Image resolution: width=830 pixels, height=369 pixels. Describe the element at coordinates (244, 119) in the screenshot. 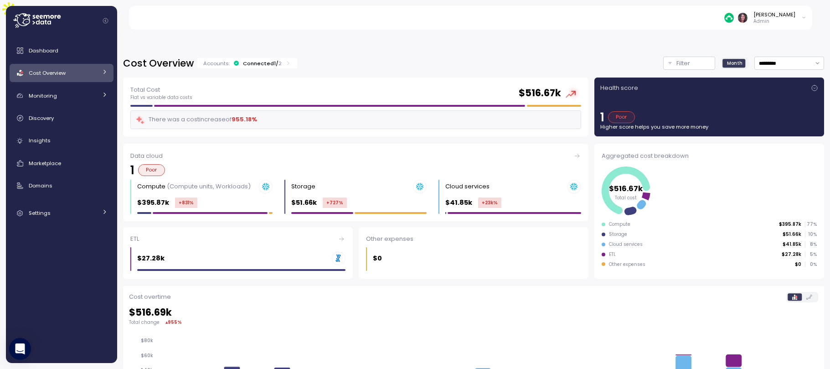

I see `div: 955.18 %` at that location.